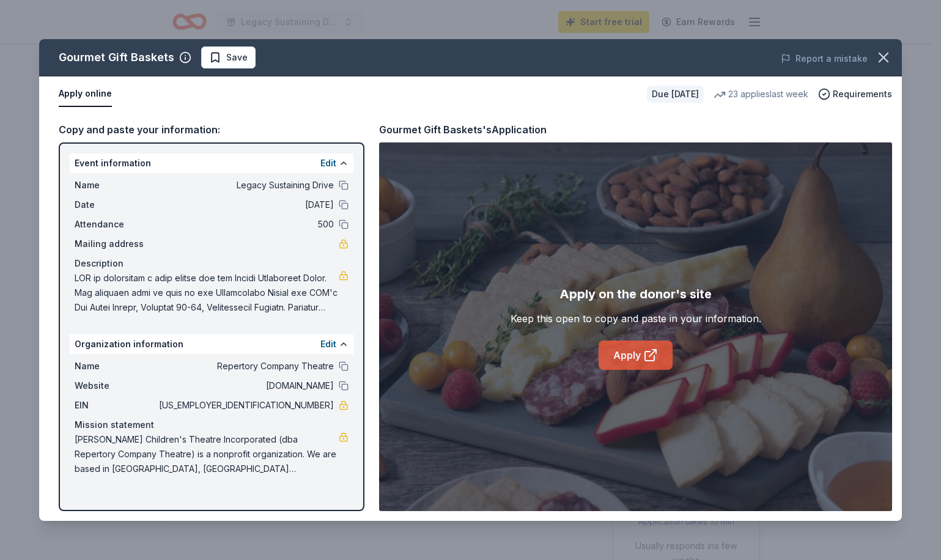  Describe the element at coordinates (636, 318) in the screenshot. I see `div: Keep this open to copy and paste in your information.` at that location.